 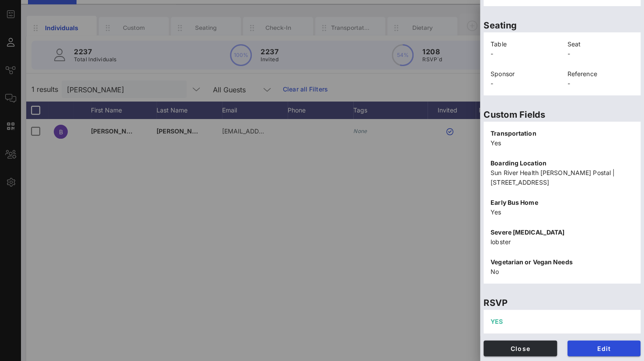 I want to click on p: No, so click(x=562, y=272).